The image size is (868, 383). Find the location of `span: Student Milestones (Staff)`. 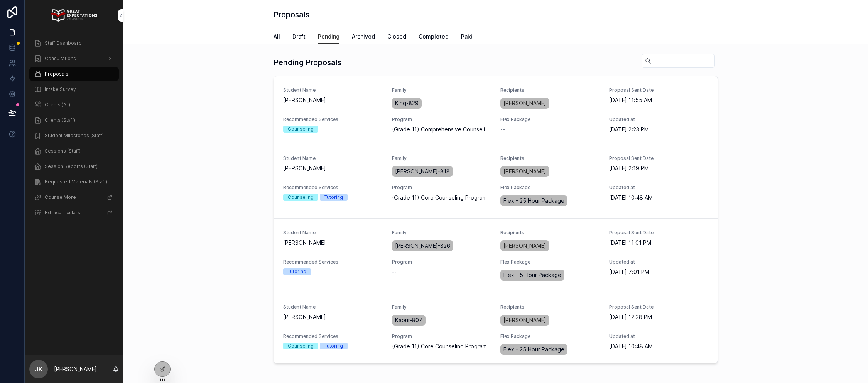

span: Student Milestones (Staff) is located at coordinates (74, 136).